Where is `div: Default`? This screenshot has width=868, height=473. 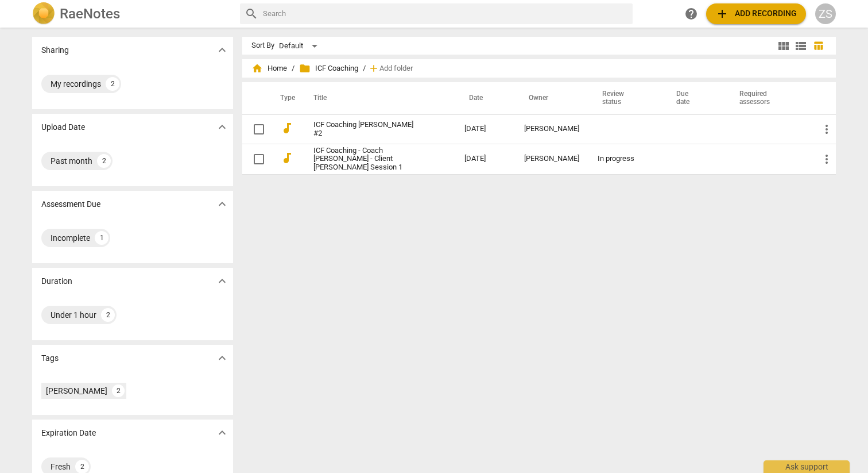
div: Default is located at coordinates (301, 46).